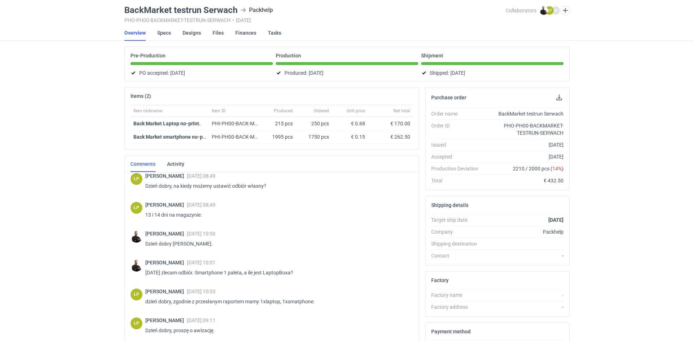 This screenshot has width=694, height=342. What do you see at coordinates (555, 10) in the screenshot?
I see `figcaption: IK` at bounding box center [555, 10].